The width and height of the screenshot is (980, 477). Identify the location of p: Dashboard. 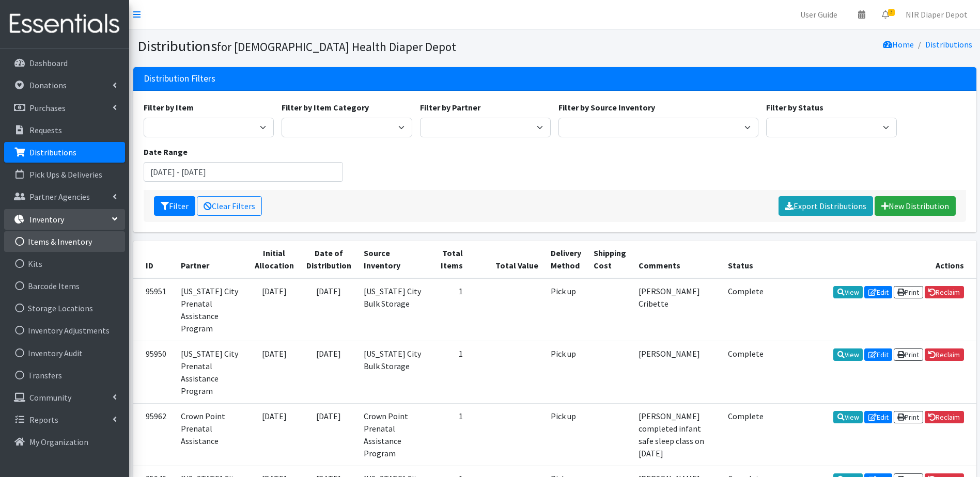
(48, 63).